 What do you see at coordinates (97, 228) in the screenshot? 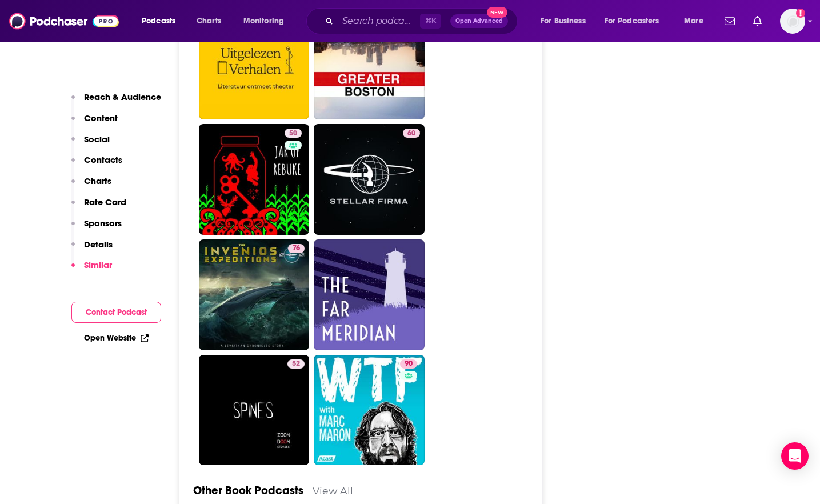
I see `button: Sponsors` at bounding box center [97, 228].